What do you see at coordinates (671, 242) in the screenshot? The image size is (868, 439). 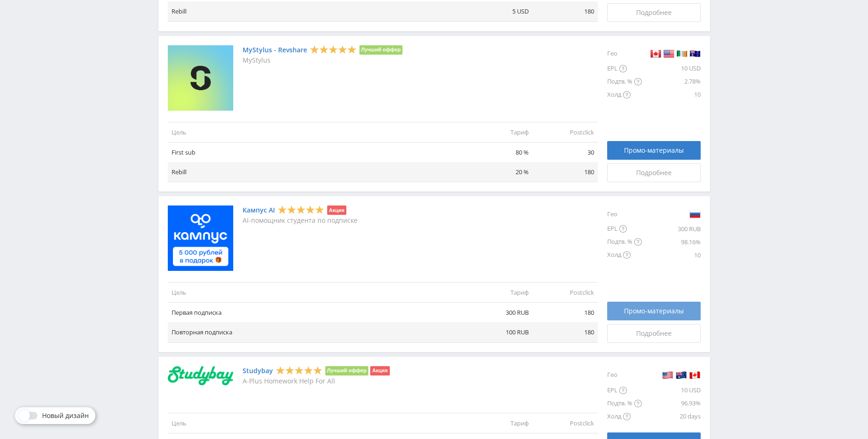 I see `div: 98.16%` at bounding box center [671, 242].